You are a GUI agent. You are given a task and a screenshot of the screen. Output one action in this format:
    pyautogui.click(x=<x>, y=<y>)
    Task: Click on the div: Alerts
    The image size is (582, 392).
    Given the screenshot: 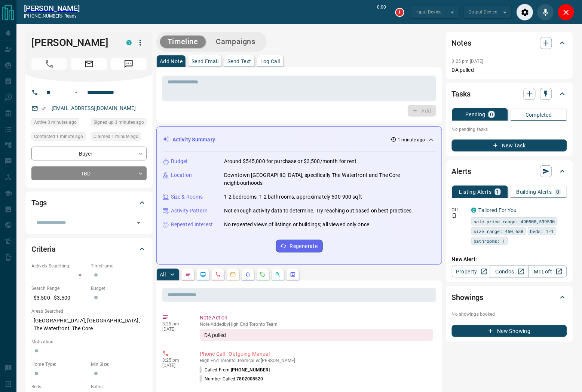 What is the action you would take?
    pyautogui.click(x=510, y=171)
    